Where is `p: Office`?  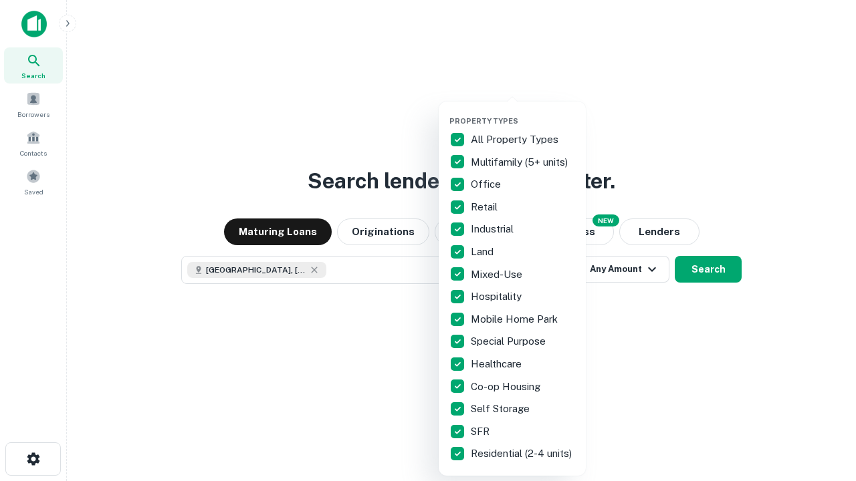 p: Office is located at coordinates (487, 184).